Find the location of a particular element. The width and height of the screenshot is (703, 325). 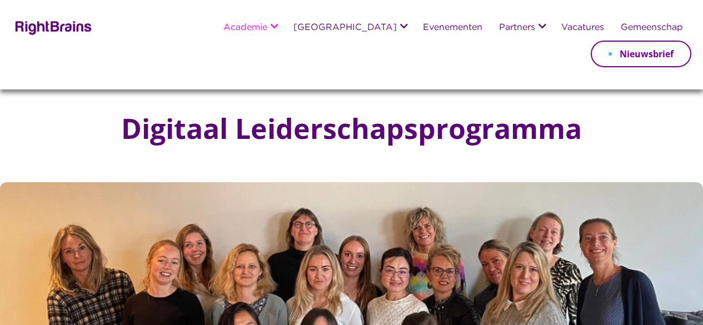

a: Nieuwsbrief is located at coordinates (640, 54).